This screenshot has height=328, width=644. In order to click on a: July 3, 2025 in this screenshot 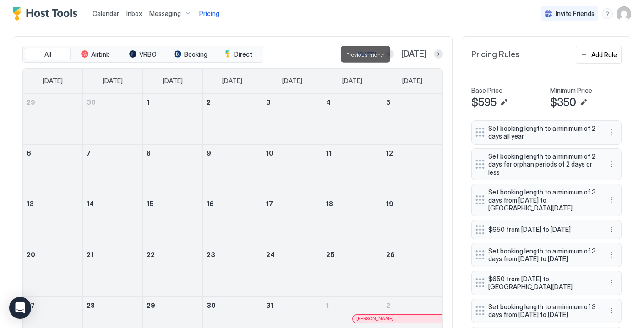, I will do `click(292, 102)`.